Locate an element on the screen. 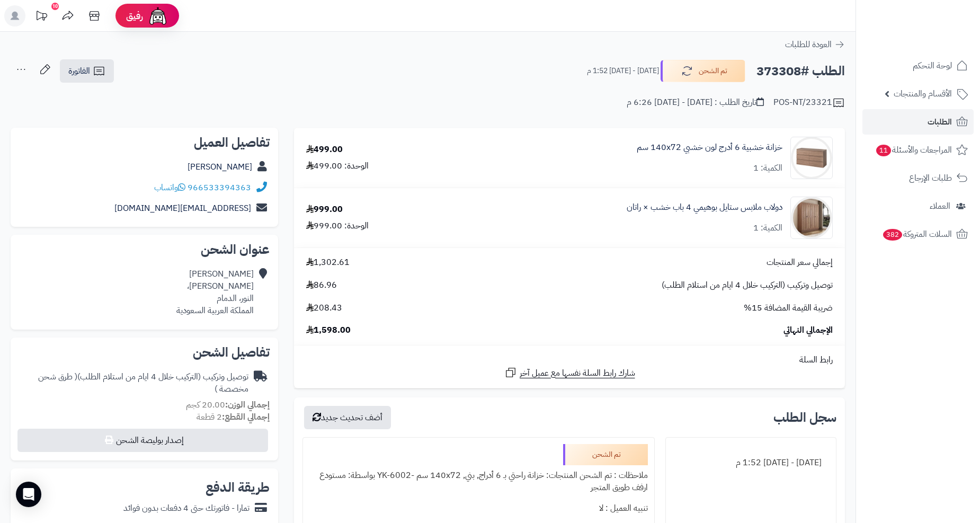 Image resolution: width=980 pixels, height=523 pixels. span: 11 is located at coordinates (883, 150).